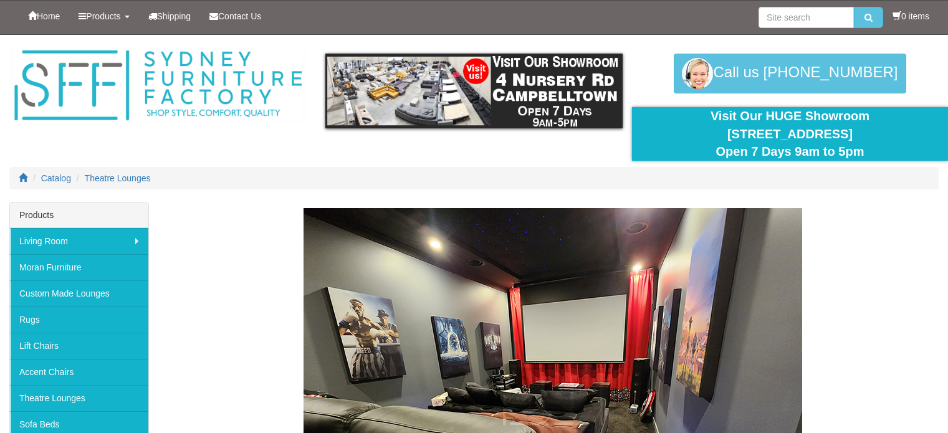 The image size is (948, 433). Describe the element at coordinates (79, 294) in the screenshot. I see `a: Custom Made Lounges` at that location.